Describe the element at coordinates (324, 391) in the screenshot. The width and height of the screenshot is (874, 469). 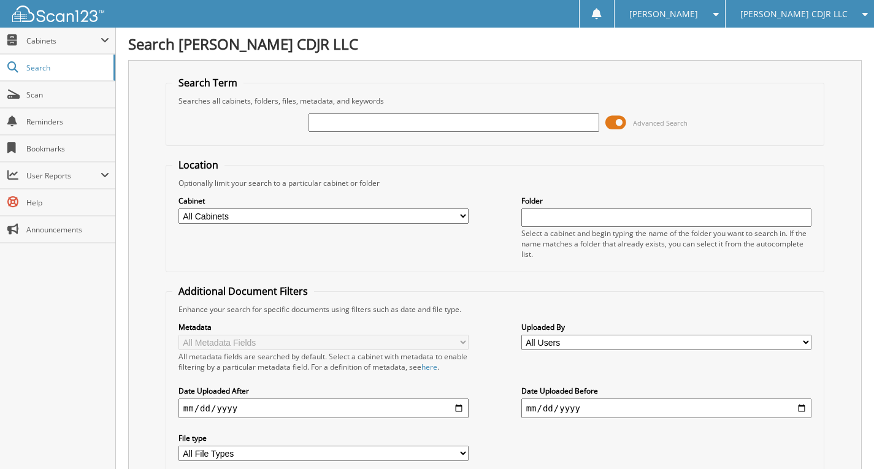
I see `label: Date Uploaded After` at that location.